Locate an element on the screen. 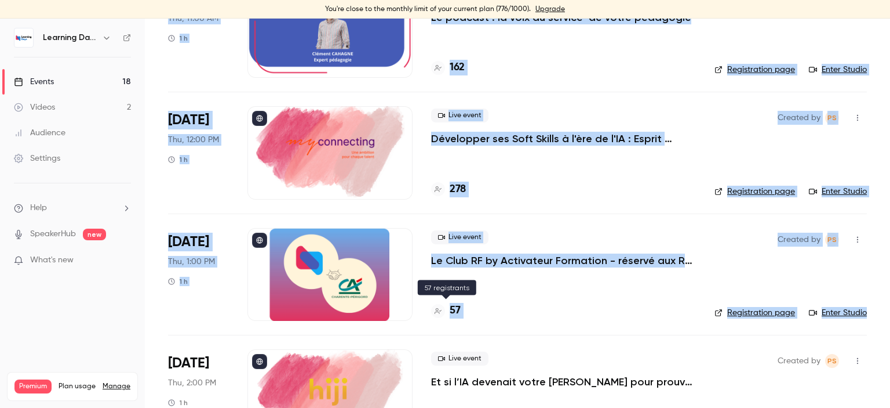 This screenshot has width=890, height=408. div: Oct 9 Thu, 1:00 PM (Europe/Paris) is located at coordinates (198, 274).